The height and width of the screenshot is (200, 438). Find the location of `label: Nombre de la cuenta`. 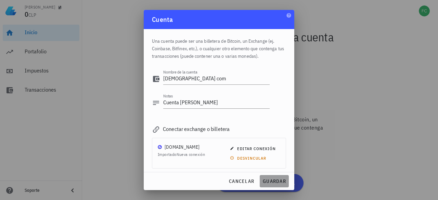

label: Nombre de la cuenta is located at coordinates (180, 72).